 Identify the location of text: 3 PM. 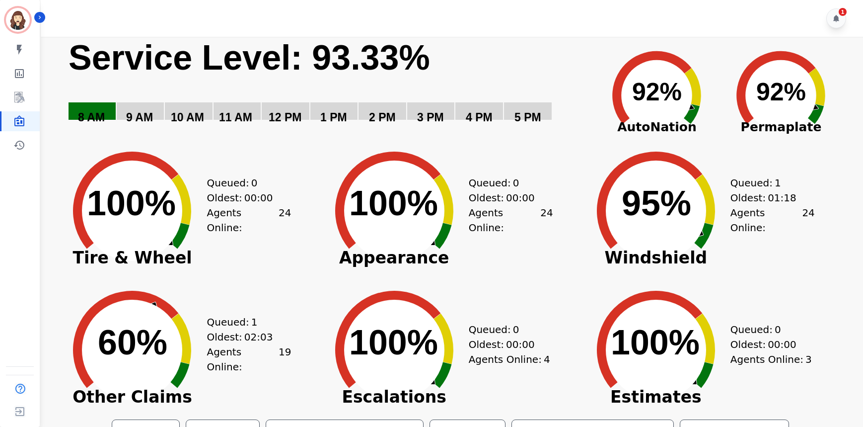
(431, 117).